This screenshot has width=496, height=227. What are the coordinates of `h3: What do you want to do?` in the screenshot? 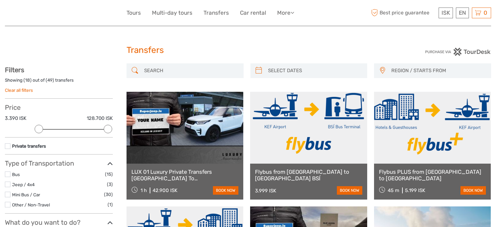 It's located at (59, 222).